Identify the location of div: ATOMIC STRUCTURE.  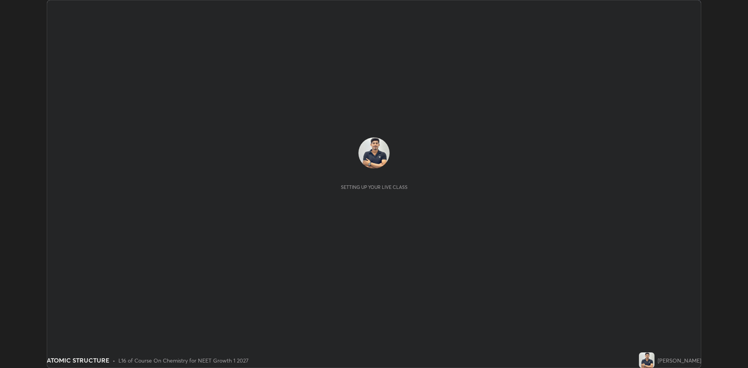
(78, 361).